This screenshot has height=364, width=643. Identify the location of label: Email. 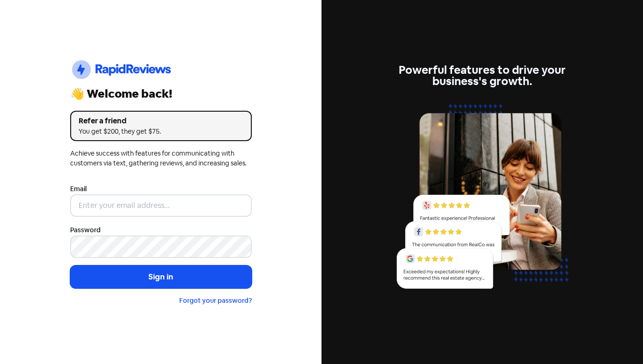
(78, 189).